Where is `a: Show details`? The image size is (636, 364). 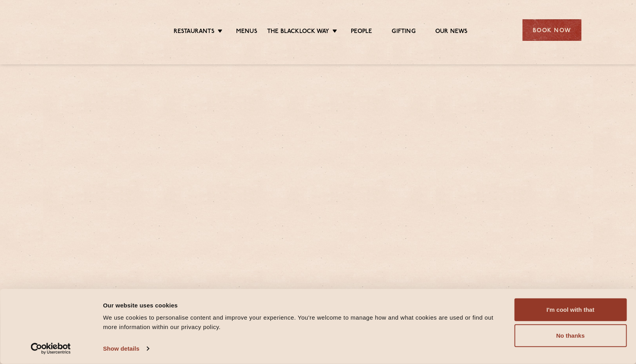 a: Show details is located at coordinates (126, 349).